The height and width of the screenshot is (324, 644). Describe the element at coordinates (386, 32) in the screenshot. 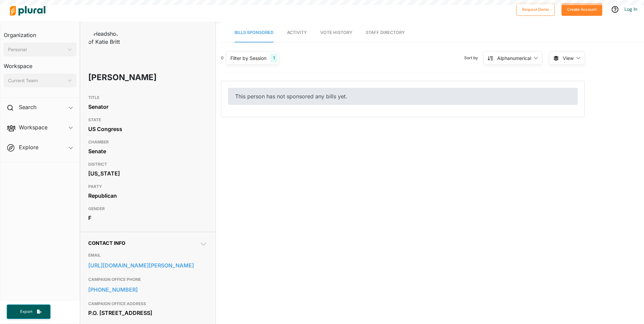

I see `a: Staff Directory` at that location.